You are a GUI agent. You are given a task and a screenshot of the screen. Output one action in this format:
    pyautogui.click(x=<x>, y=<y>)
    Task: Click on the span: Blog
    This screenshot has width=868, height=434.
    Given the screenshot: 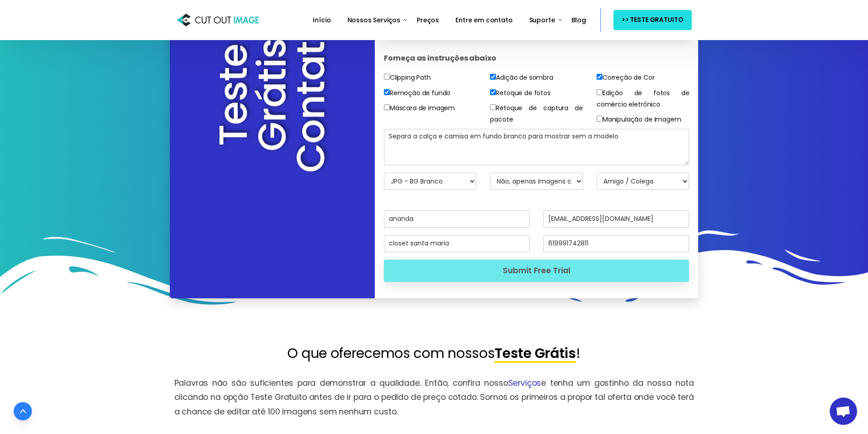 What is the action you would take?
    pyautogui.click(x=578, y=20)
    